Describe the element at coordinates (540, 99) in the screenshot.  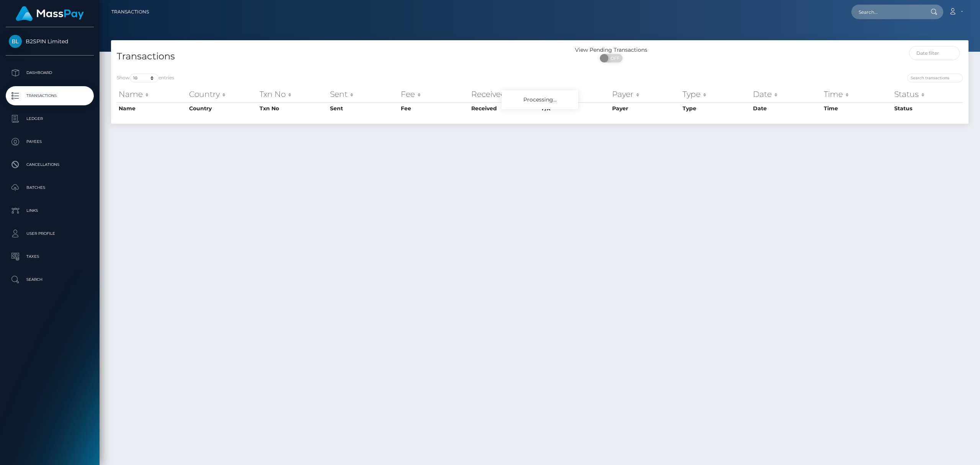
I see `div: Processing...` at that location.